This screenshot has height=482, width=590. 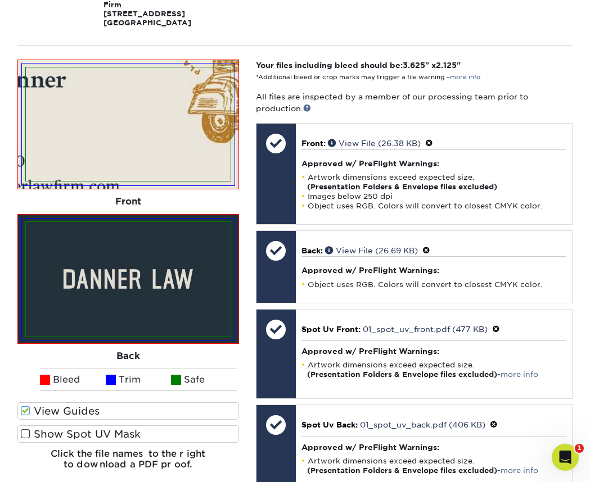 I want to click on li: Bleed, so click(x=73, y=380).